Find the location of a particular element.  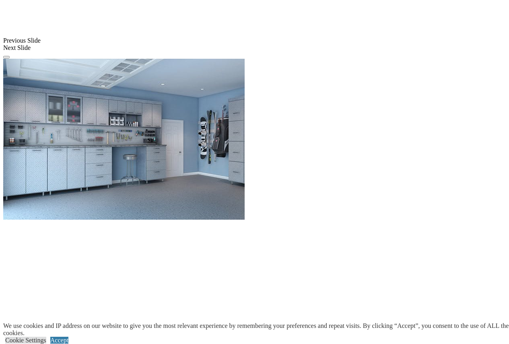

img: Banner for mobile view is located at coordinates (124, 139).